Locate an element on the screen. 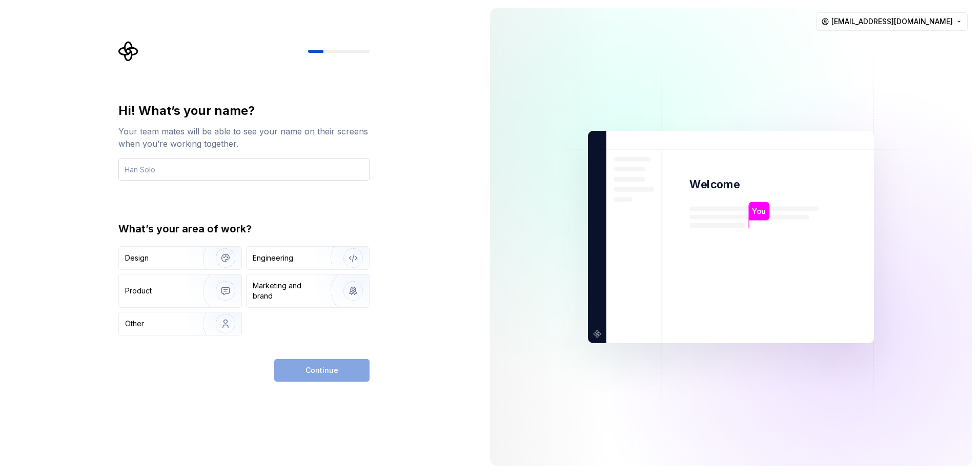  p: Welcome is located at coordinates (715, 184).